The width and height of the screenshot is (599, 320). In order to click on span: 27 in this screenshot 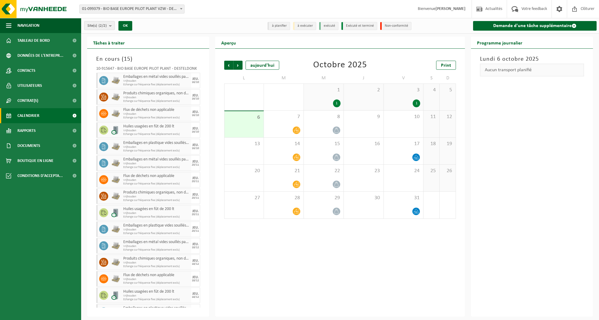, I will do `click(244, 198)`.